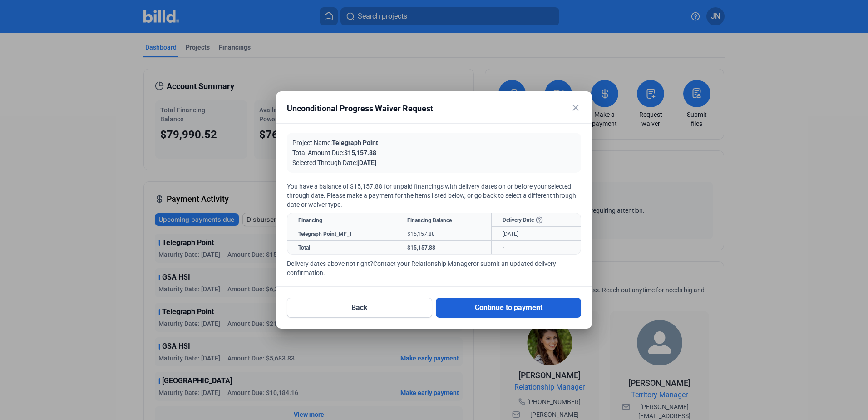  What do you see at coordinates (423, 108) in the screenshot?
I see `div: Unconditional Progress Waiver Request` at bounding box center [423, 108].